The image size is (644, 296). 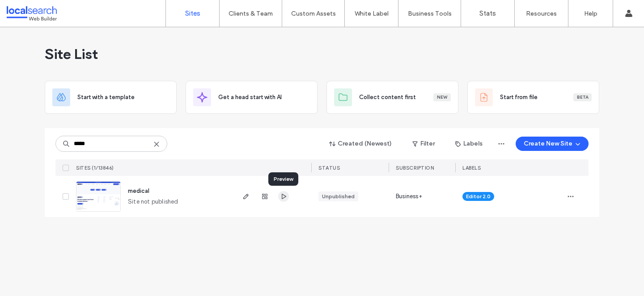 I want to click on span: SITES (1/13846), so click(x=95, y=168).